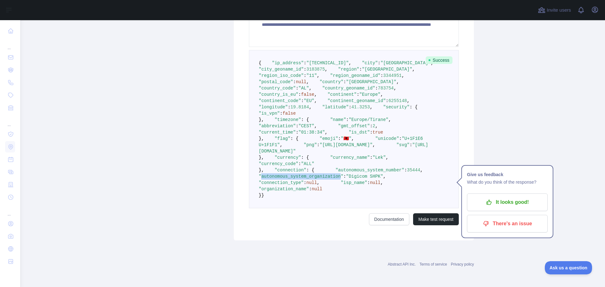  I want to click on button: There's an issue, so click(508, 224).